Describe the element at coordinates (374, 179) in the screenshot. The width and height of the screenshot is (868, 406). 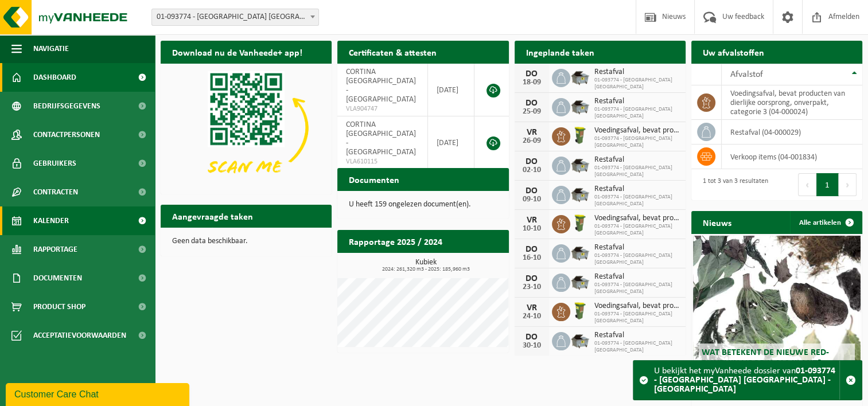
I see `h2: Documenten` at that location.